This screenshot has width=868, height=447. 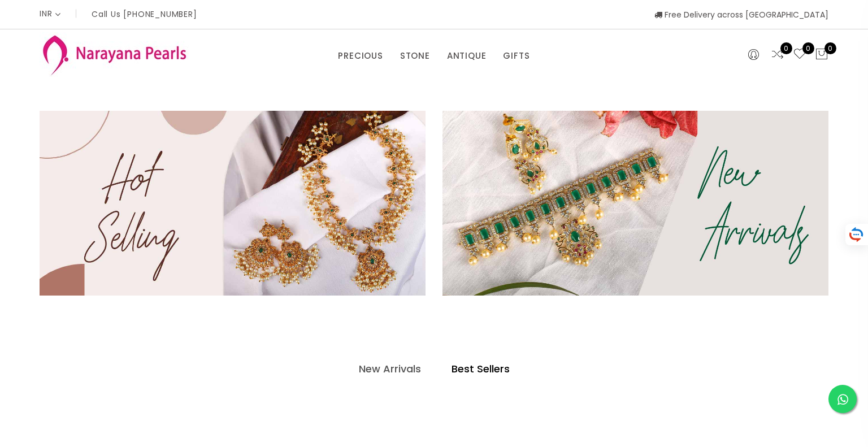 I want to click on button: 0, so click(x=821, y=55).